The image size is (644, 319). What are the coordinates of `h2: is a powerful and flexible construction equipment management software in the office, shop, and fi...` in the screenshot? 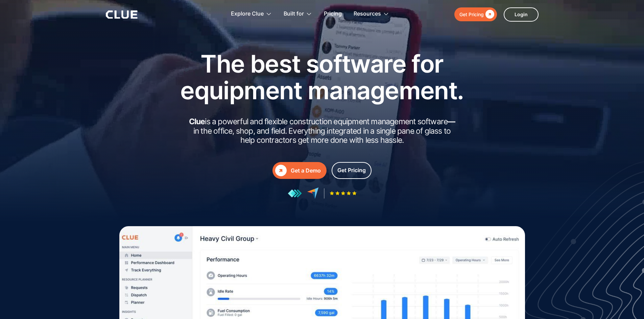 It's located at (322, 132).